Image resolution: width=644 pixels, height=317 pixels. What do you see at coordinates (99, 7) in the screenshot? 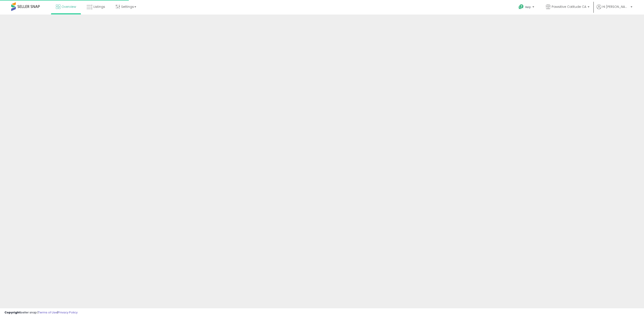
I see `span: Listings` at bounding box center [99, 7].